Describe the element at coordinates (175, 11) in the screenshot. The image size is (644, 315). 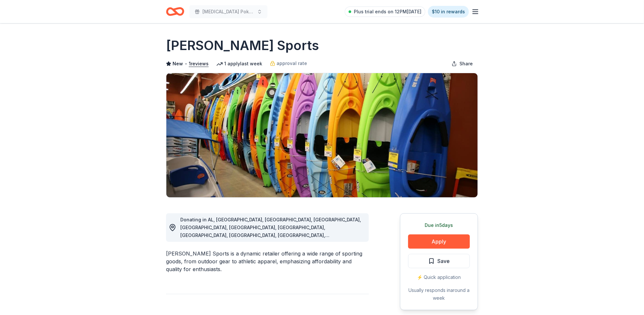
I see `a: Home` at that location.